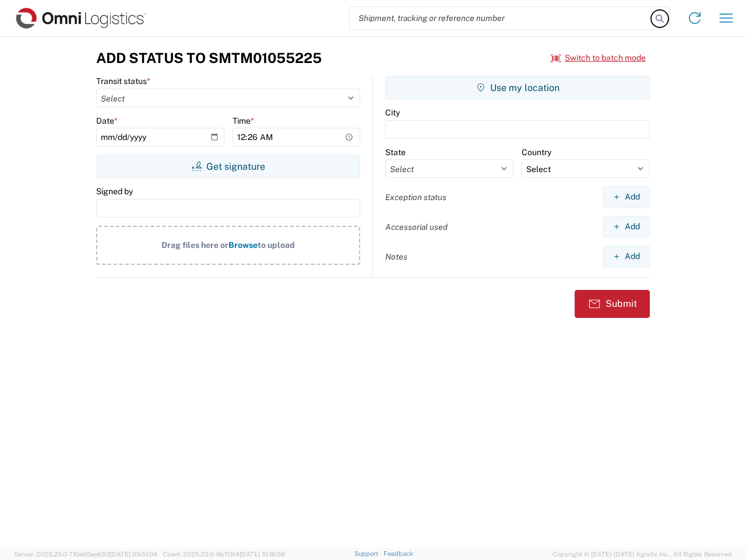 The image size is (746, 560). What do you see at coordinates (416, 227) in the screenshot?
I see `label: Accessorial used` at bounding box center [416, 227].